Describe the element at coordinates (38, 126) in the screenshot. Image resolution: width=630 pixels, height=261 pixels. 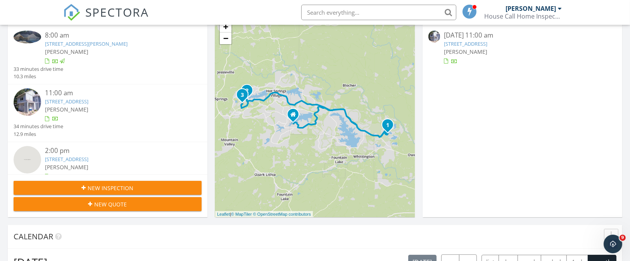
I see `div: 34 minutes drive time` at that location.